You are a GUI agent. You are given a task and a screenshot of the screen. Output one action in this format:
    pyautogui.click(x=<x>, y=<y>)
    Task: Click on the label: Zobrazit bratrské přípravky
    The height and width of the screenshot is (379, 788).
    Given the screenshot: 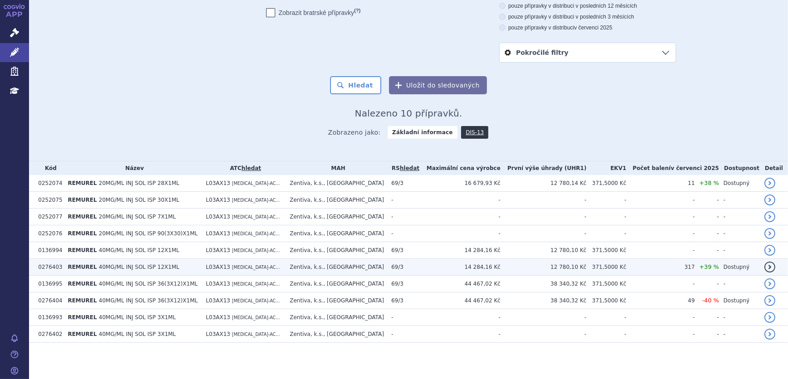 What is the action you would take?
    pyautogui.click(x=313, y=13)
    